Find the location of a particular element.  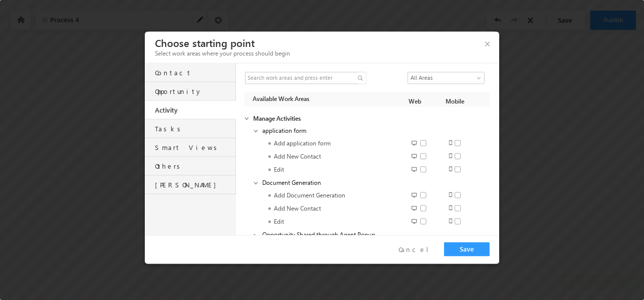

span: Add Document Generation is located at coordinates (309, 195).